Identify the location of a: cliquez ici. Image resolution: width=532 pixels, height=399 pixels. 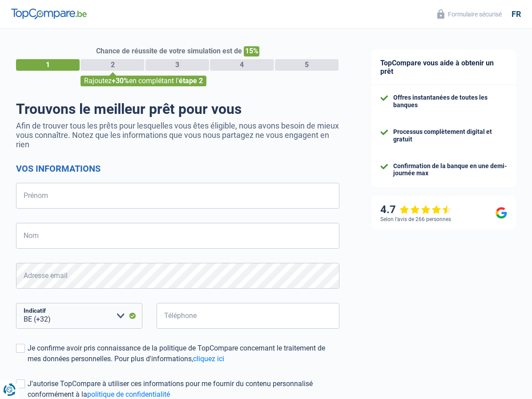
(209, 359).